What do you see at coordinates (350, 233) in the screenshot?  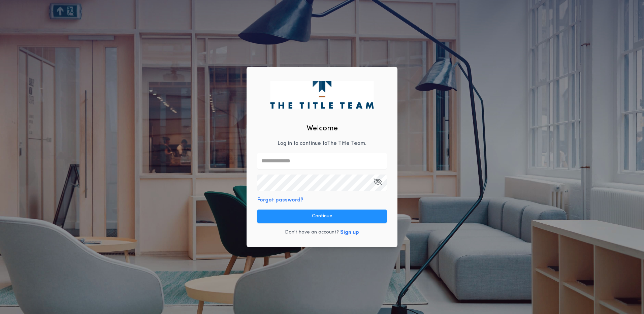 I see `button: Sign up` at bounding box center [350, 233].